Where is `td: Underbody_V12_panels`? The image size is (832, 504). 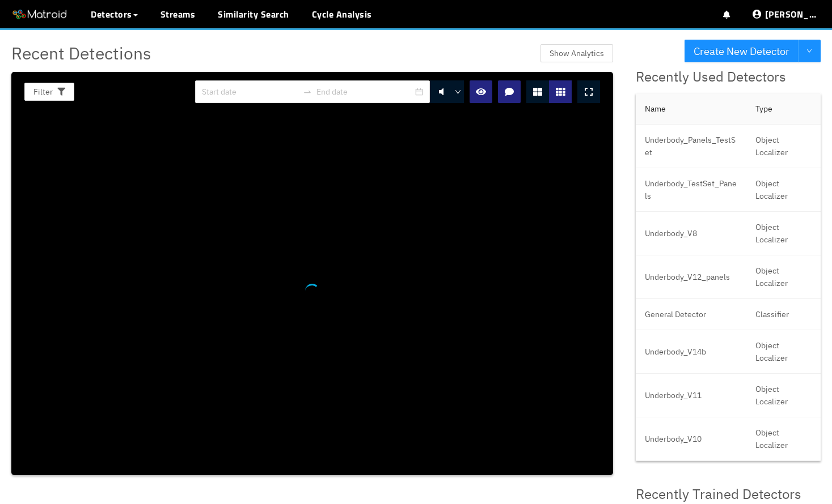 td: Underbody_V12_panels is located at coordinates (691, 277).